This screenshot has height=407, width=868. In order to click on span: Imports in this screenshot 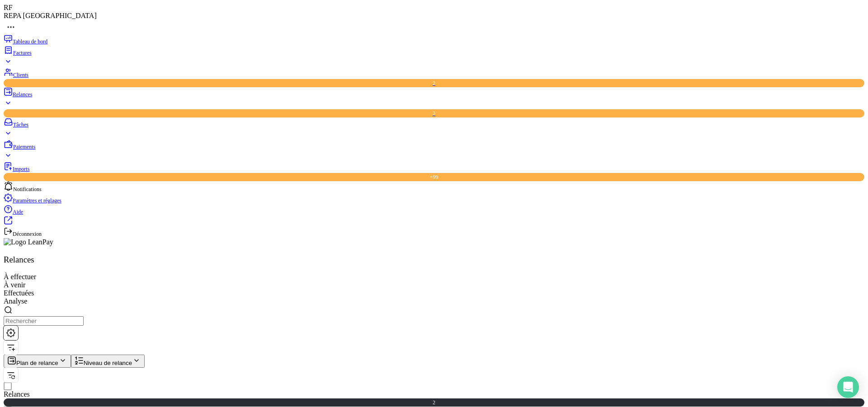, I will do `click(21, 169)`.